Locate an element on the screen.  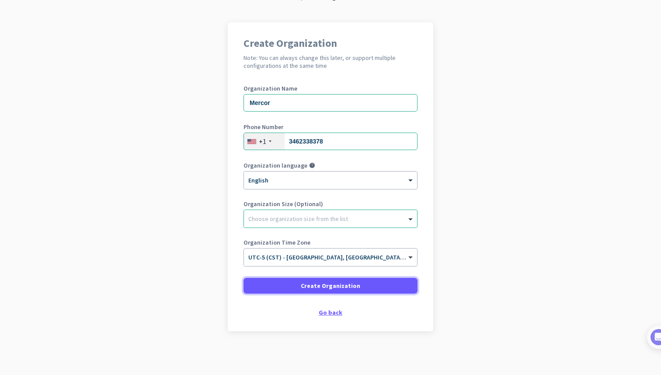
label: Phone Number is located at coordinates (331, 127).